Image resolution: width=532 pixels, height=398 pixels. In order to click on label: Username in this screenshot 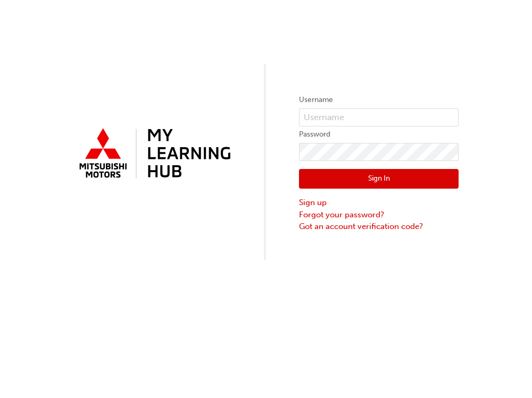, I will do `click(379, 100)`.